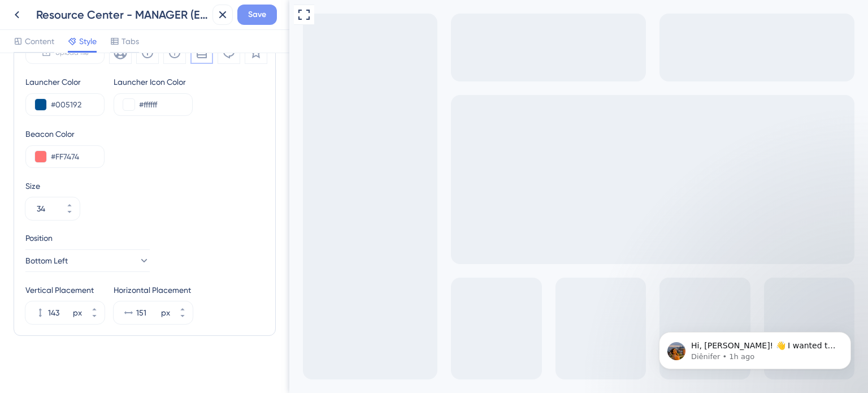 This screenshot has width=868, height=393. What do you see at coordinates (145, 186) in the screenshot?
I see `div: Size` at bounding box center [145, 186].